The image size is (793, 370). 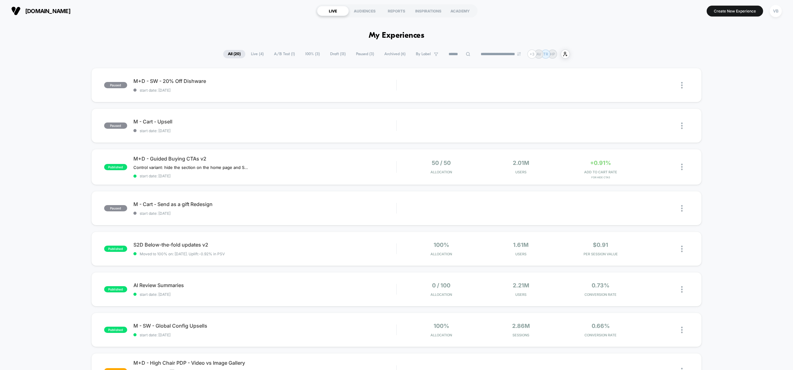 I want to click on span: M+D - High Chair PDP - Video vs Image Gallery, so click(x=265, y=363).